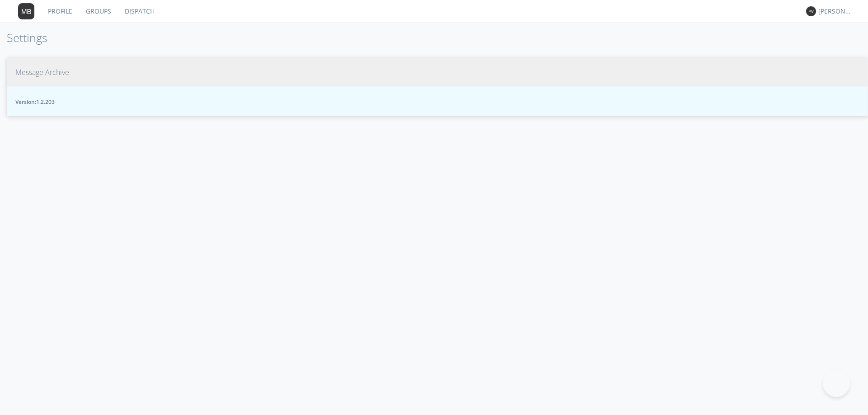 Image resolution: width=868 pixels, height=415 pixels. What do you see at coordinates (437, 72) in the screenshot?
I see `button: Message Archive` at bounding box center [437, 72].